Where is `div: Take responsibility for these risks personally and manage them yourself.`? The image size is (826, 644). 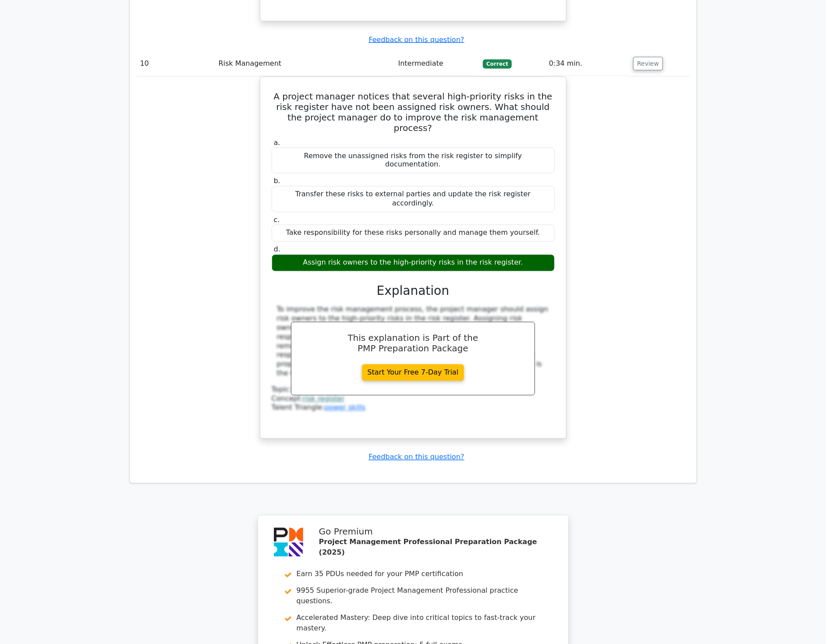
div: Take responsibility for these risks personally and manage them yourself. is located at coordinates (414, 233).